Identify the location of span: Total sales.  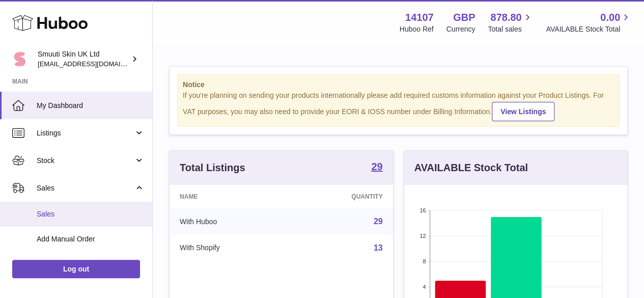
(510, 29).